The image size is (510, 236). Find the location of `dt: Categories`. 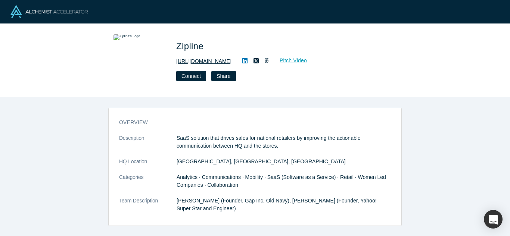

dt: Categories is located at coordinates (148, 185).